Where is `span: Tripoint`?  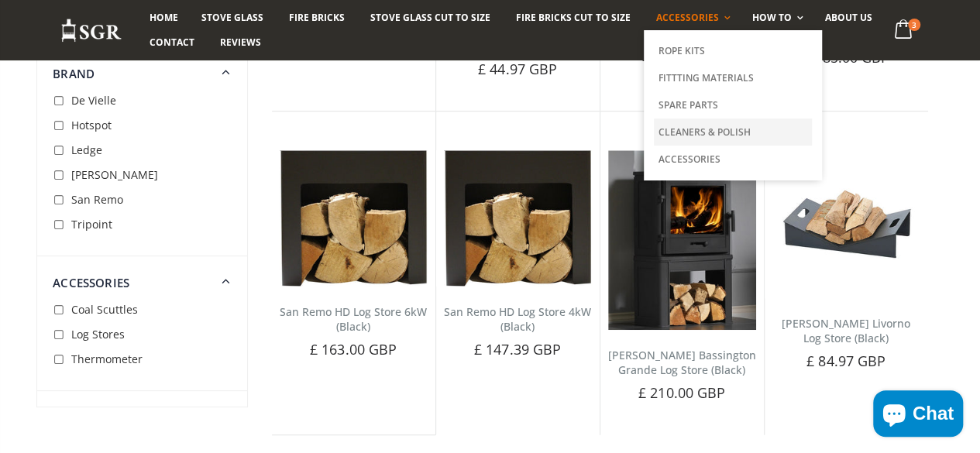 span: Tripoint is located at coordinates (91, 223).